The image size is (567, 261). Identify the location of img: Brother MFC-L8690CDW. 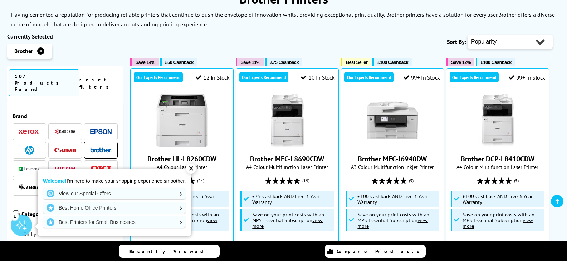
(287, 120).